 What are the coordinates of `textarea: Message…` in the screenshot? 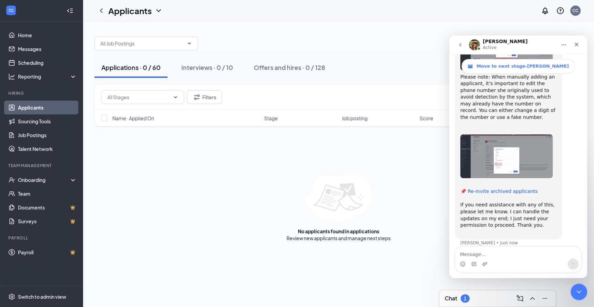 It's located at (69, 217).